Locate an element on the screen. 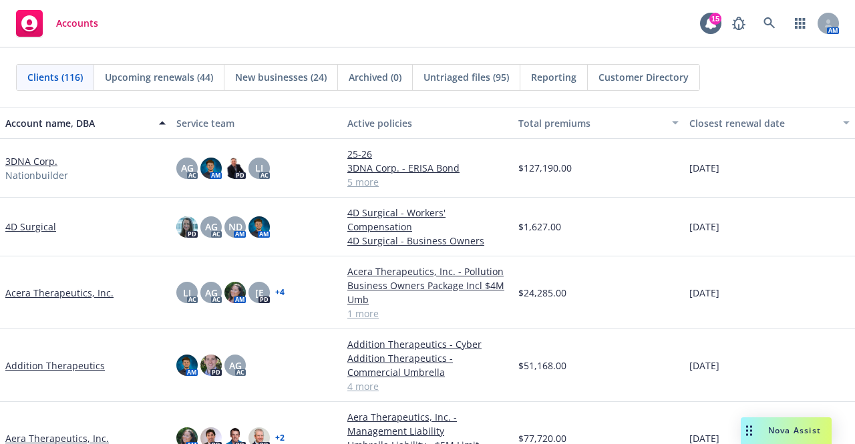 This screenshot has width=855, height=444. a: + 4 is located at coordinates (280, 293).